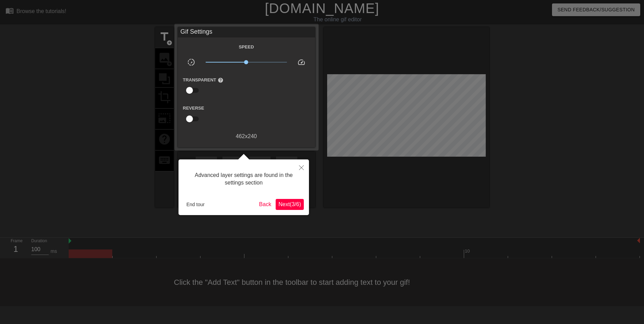 Image resolution: width=644 pixels, height=324 pixels. What do you see at coordinates (244, 179) in the screenshot?
I see `div: Advanced layer settings are found in the settings section` at bounding box center [244, 179].